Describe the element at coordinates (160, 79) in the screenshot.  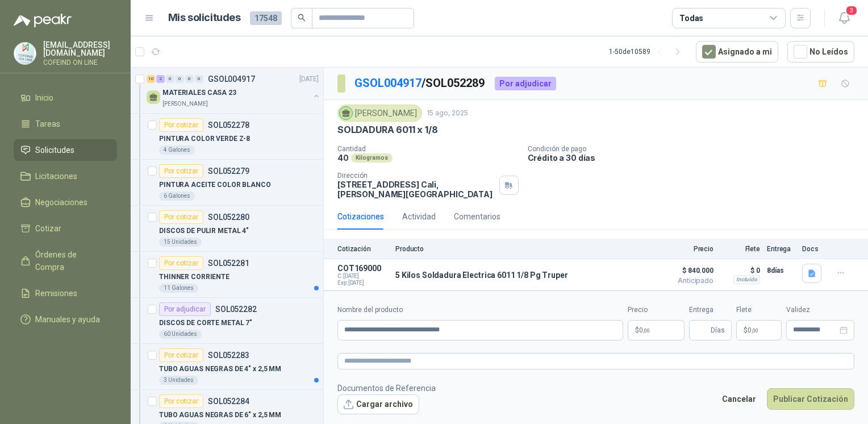
I see `div: 2` at that location.